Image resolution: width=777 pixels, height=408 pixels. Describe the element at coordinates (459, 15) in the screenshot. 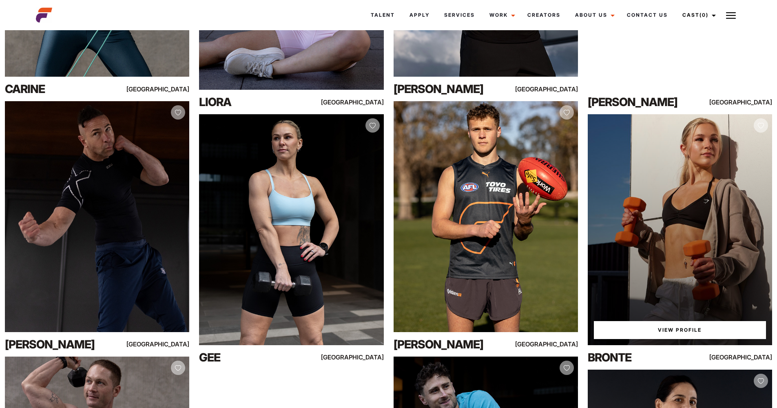

I see `a: Services` at that location.